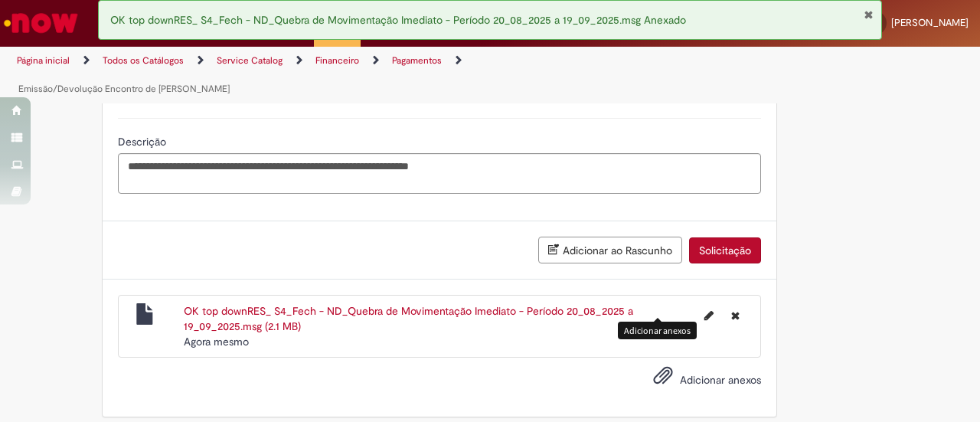 The width and height of the screenshot is (980, 422). I want to click on a: Página inicial, so click(43, 61).